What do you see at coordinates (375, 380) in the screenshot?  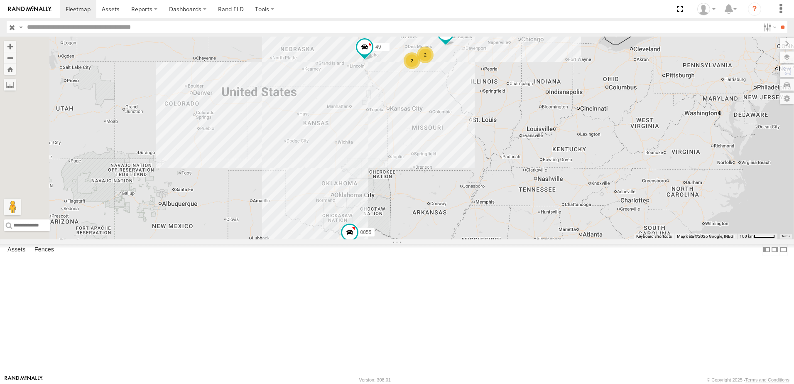 I see `div: Version: 308.01` at bounding box center [375, 380].